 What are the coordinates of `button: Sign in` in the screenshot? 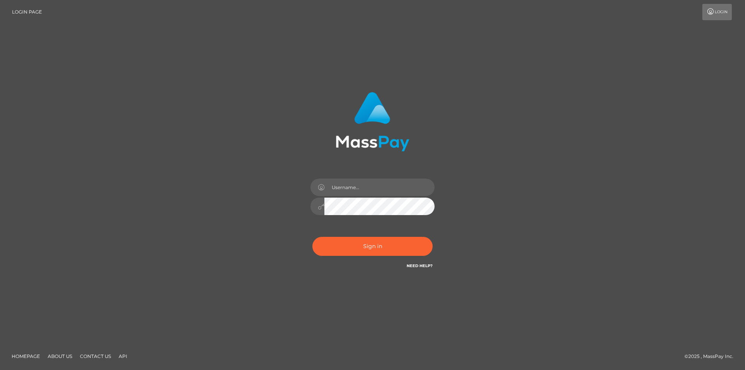 It's located at (373, 246).